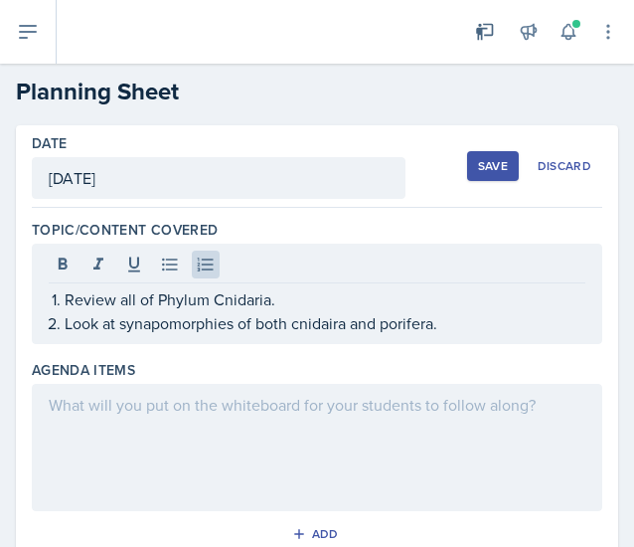 This screenshot has width=634, height=547. Describe the element at coordinates (493, 166) in the screenshot. I see `div: Save` at that location.